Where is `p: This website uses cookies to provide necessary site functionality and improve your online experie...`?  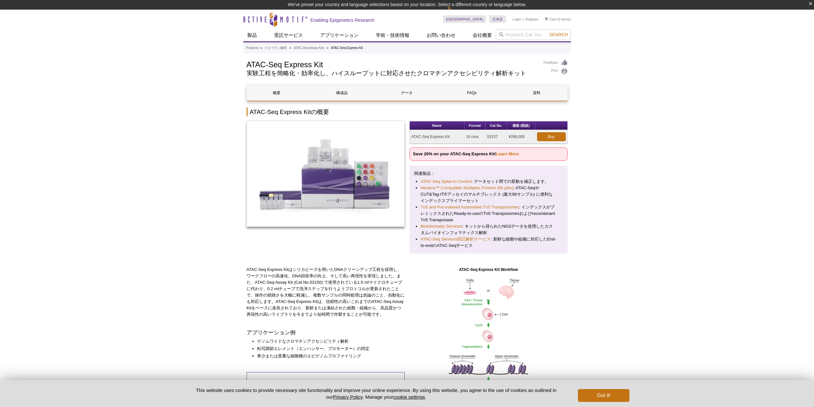 p: This website uses cookies to provide necessary site functionality and improve your online experie... is located at coordinates (376, 393).